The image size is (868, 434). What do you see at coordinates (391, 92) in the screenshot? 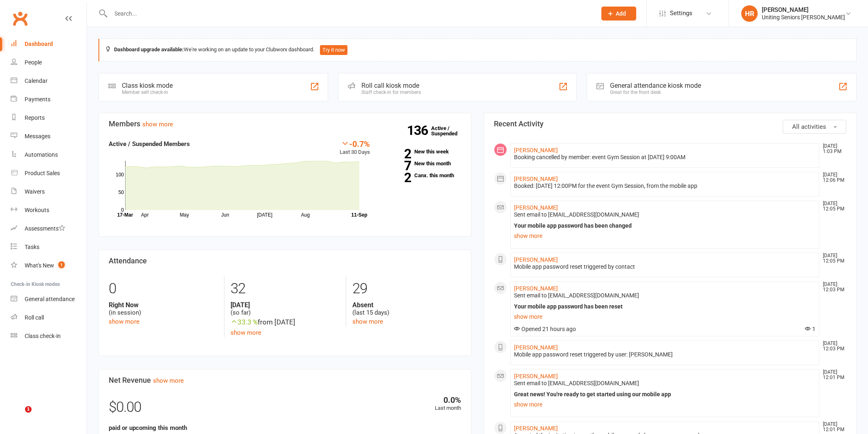
I see `div: Staff check-in for members` at bounding box center [391, 92].